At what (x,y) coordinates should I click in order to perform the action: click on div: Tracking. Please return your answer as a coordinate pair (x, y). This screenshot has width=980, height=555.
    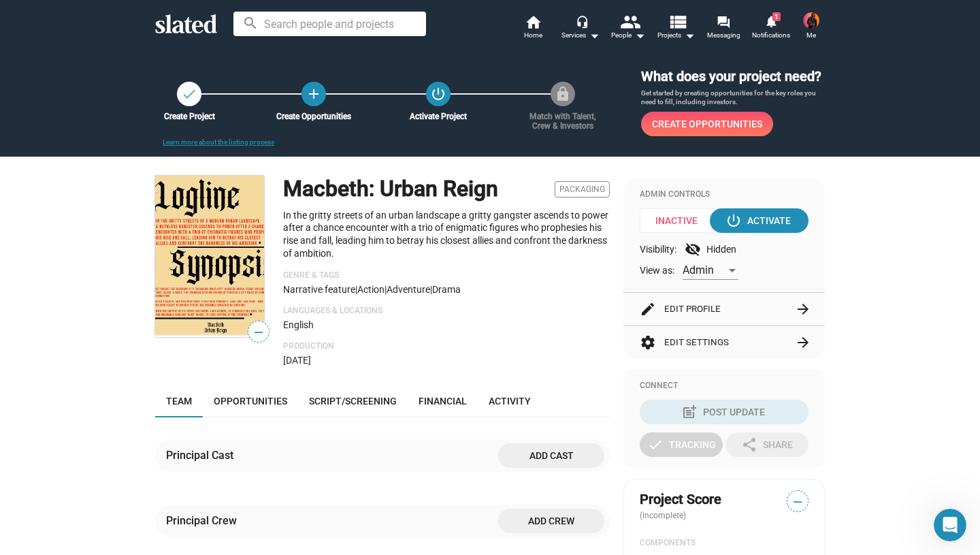
    Looking at the image, I should click on (681, 445).